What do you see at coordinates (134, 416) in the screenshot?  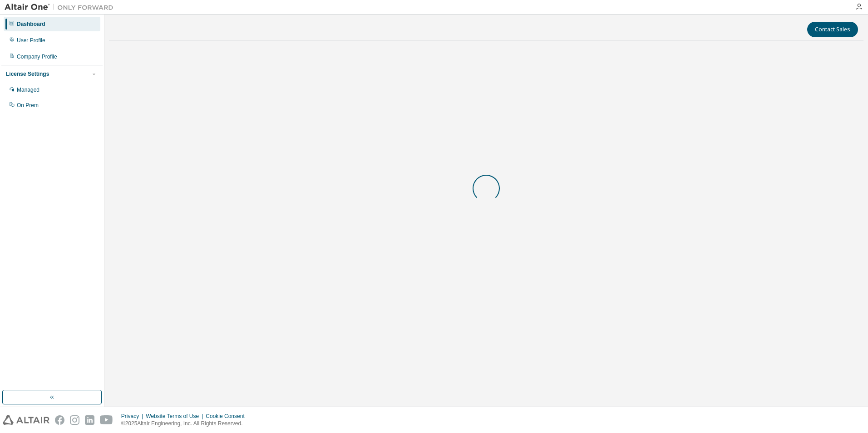 I see `div: Privacy` at bounding box center [134, 416].